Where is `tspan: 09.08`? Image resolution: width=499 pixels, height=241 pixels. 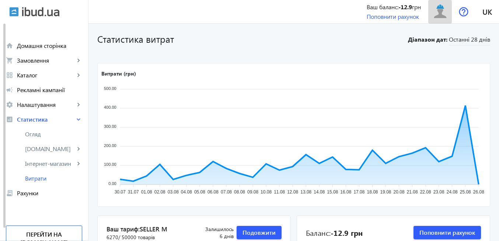 tspan: 09.08 is located at coordinates (253, 193).